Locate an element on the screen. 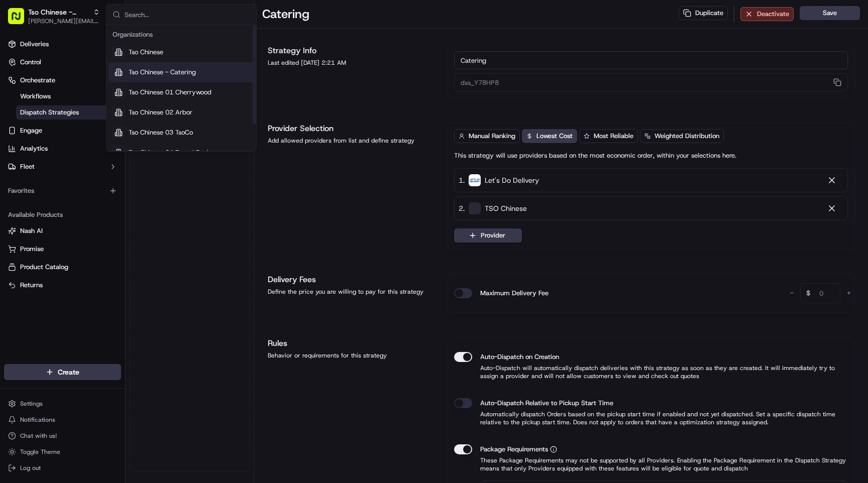 The image size is (868, 483). label: Auto-Dispatch on Creation is located at coordinates (520, 358).